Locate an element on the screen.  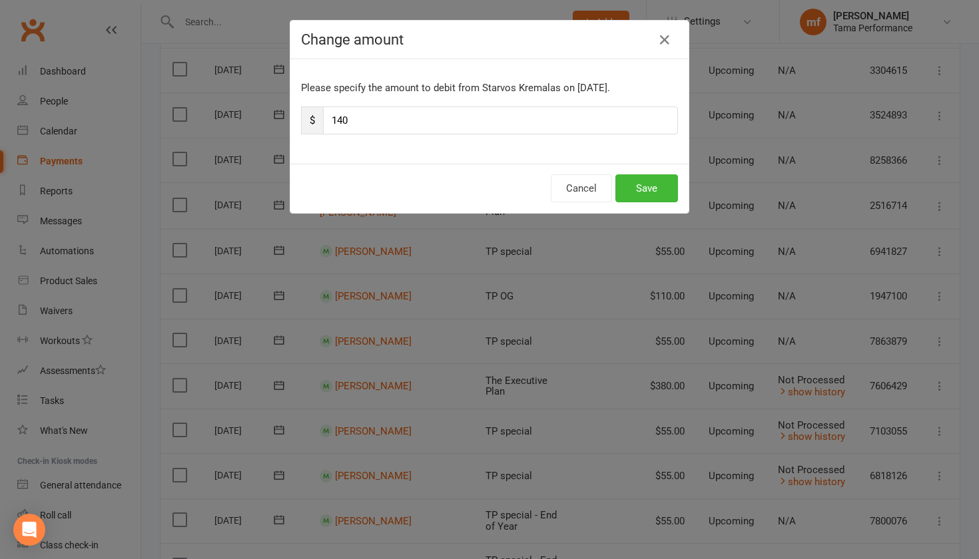
div: Open Intercom Messenger is located at coordinates (29, 530).